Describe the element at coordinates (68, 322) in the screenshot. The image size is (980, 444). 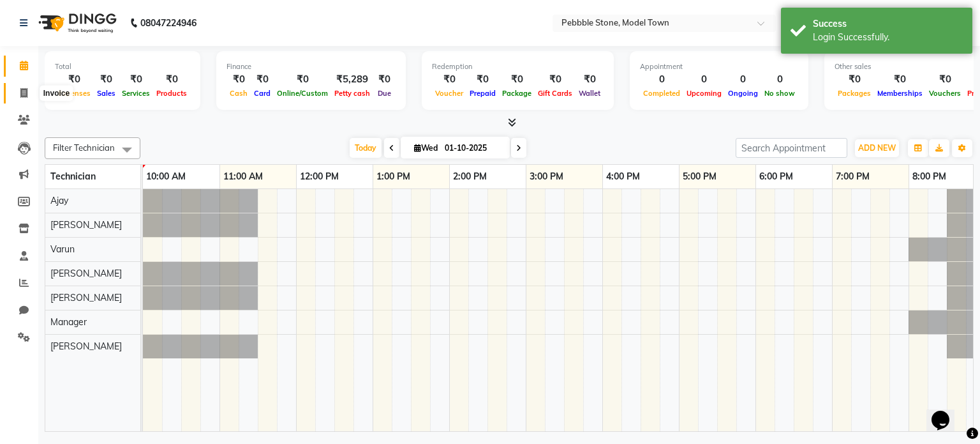
I see `span: Manager` at that location.